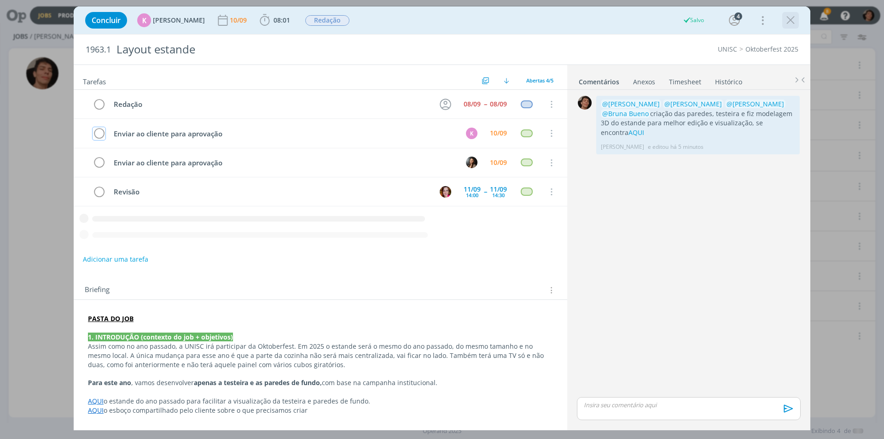  What do you see at coordinates (320, 410) in the screenshot?
I see `p: o esboço compartilhado pelo cliente sobre o que precisamos criar` at bounding box center [320, 410].